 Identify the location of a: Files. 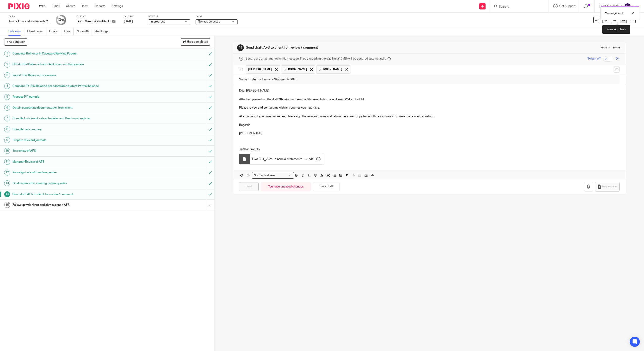
(68, 31).